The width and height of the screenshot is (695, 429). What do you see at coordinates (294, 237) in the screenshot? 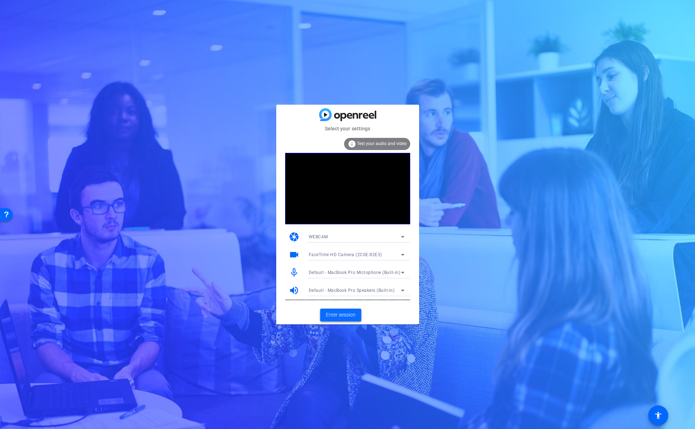
I see `mat-icon: camera` at bounding box center [294, 237].